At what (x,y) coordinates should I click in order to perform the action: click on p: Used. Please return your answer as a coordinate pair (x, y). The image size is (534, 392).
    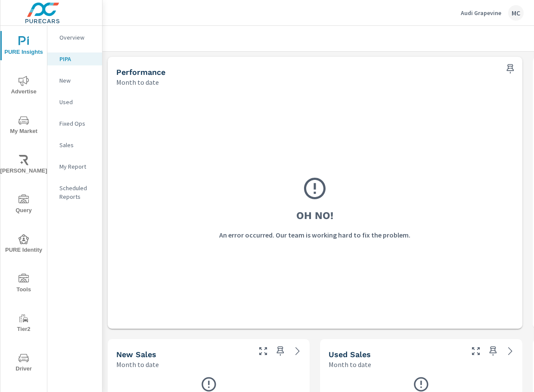
    Looking at the image, I should click on (77, 102).